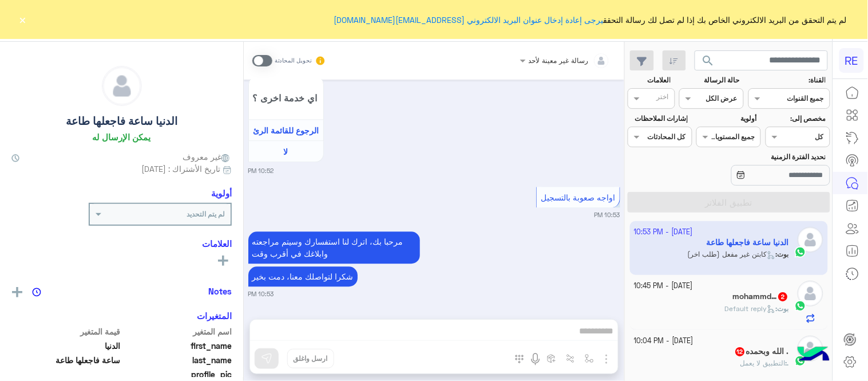  What do you see at coordinates (261, 171) in the screenshot?
I see `small: 10:52 PM` at bounding box center [261, 171].